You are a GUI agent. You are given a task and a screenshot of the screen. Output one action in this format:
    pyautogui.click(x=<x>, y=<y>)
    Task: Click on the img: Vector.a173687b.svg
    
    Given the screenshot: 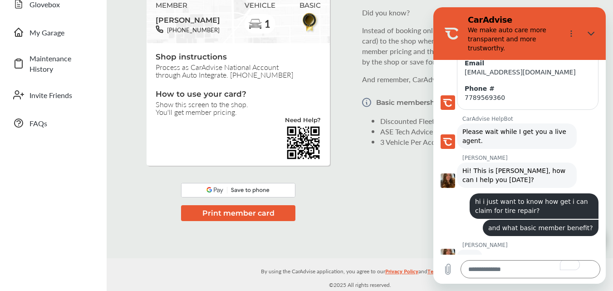 What is the action you would take?
    pyautogui.click(x=367, y=102)
    